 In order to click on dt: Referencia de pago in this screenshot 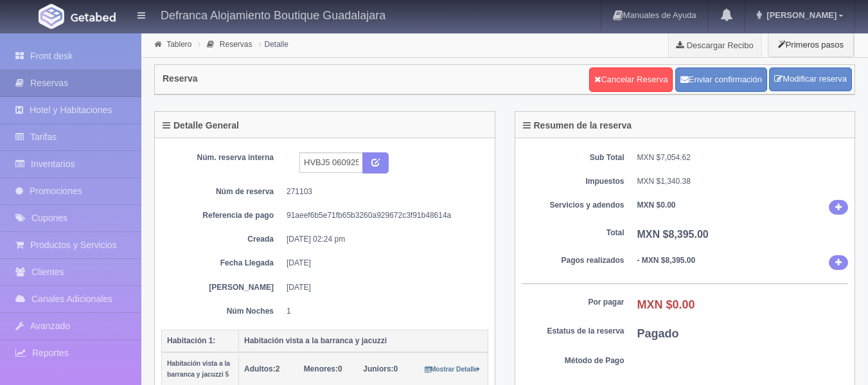, I will do `click(222, 215)`.